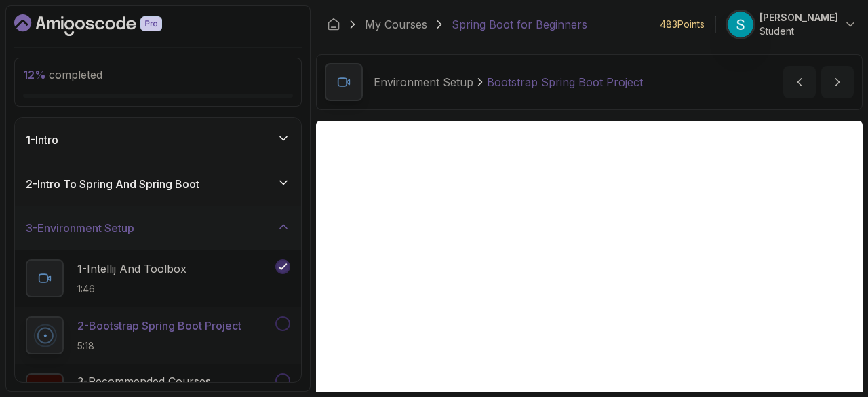  I want to click on p: 5:18, so click(160, 346).